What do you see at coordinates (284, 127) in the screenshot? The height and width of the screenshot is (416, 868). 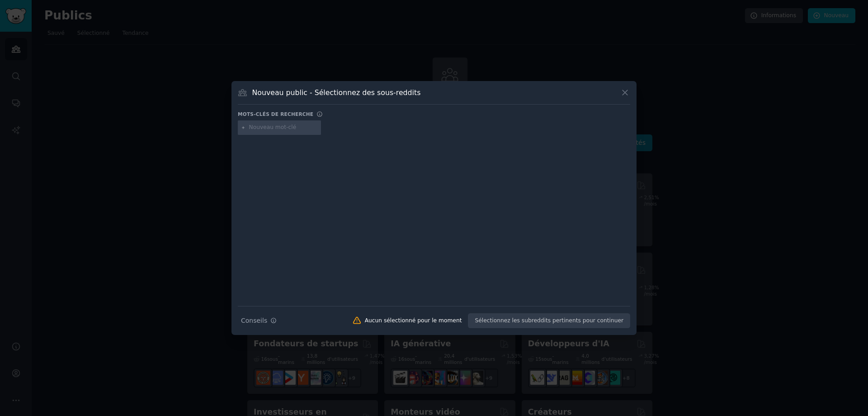 I see `input: Nouveau mot-clé` at bounding box center [284, 127].